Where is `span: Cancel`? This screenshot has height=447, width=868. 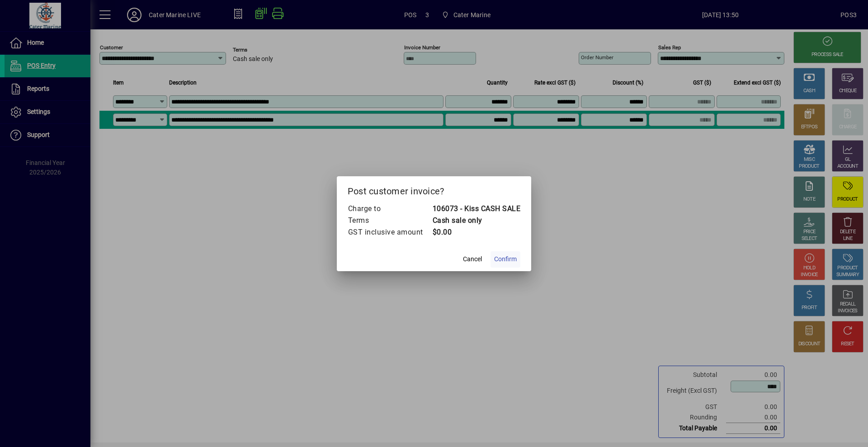 span: Cancel is located at coordinates (472, 259).